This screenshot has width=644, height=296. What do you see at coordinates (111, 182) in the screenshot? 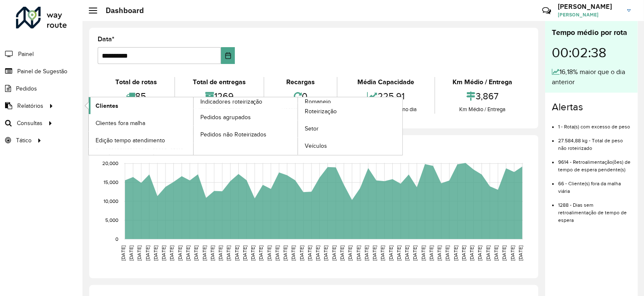
I see `text: 15,000` at bounding box center [111, 182].